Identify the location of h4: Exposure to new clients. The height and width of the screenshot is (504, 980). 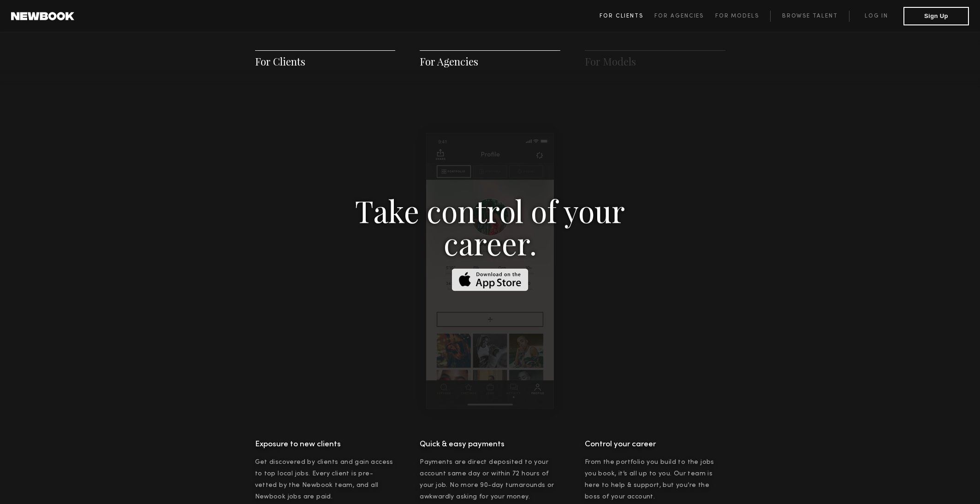
(325, 444).